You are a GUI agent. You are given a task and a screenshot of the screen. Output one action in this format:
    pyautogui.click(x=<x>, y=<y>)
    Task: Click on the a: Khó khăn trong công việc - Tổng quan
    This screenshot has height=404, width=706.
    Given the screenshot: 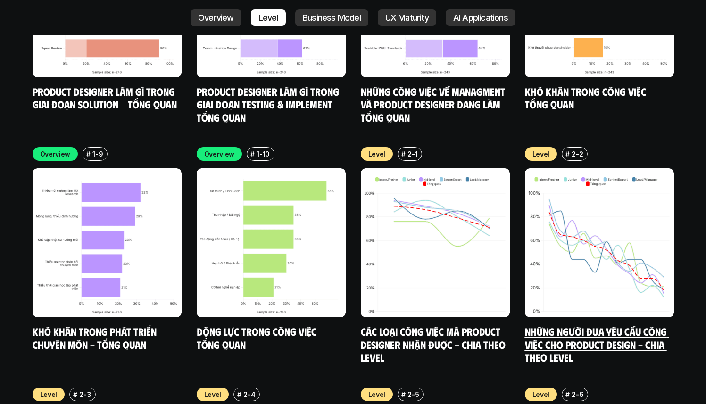 What is the action you would take?
    pyautogui.click(x=590, y=98)
    